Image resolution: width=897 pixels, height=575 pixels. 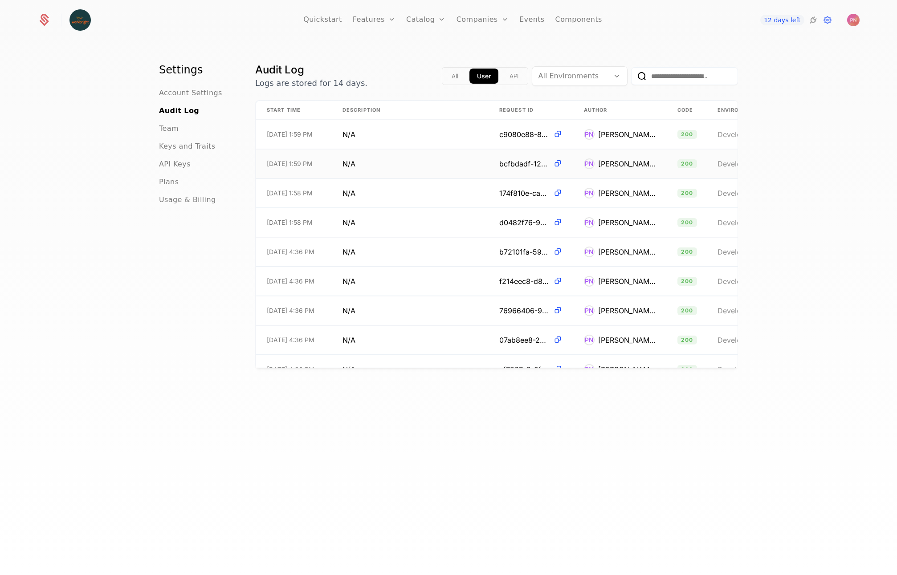 I want to click on a: 12 days left, so click(x=782, y=20).